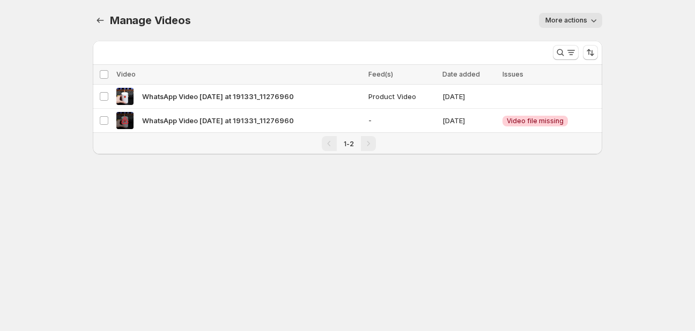 The image size is (695, 331). What do you see at coordinates (150, 20) in the screenshot?
I see `span: Manage Videos` at bounding box center [150, 20].